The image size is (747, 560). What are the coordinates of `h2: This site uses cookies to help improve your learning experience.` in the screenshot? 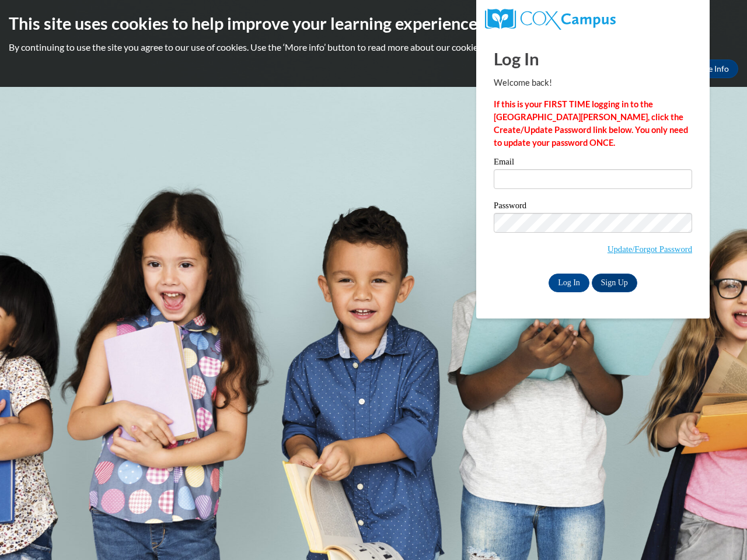 It's located at (373, 23).